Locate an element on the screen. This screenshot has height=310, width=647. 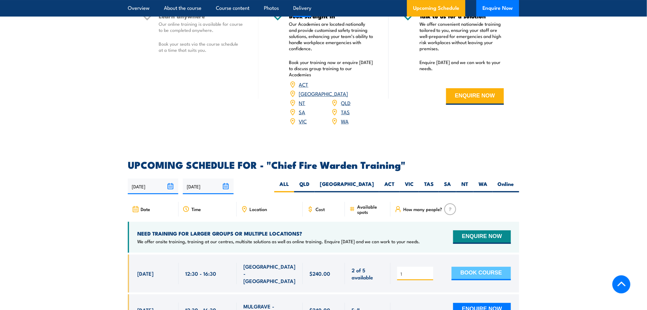
h5: Book straight in is located at coordinates (332, 16).